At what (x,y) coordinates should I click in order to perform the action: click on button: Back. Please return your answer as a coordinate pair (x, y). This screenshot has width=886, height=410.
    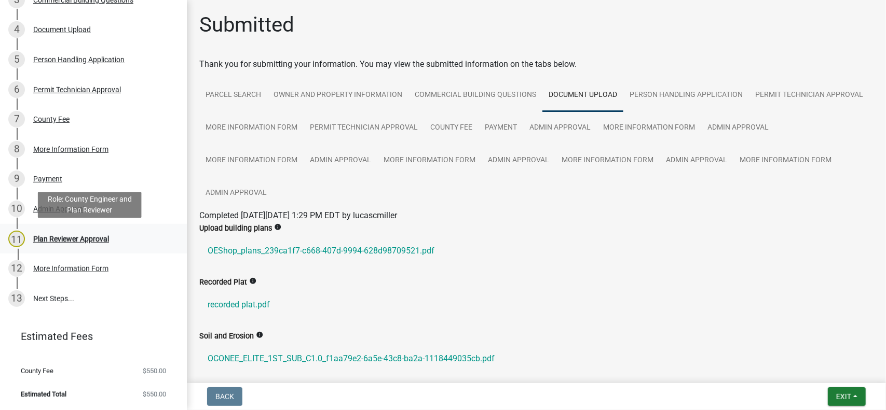
    Looking at the image, I should click on (225, 397).